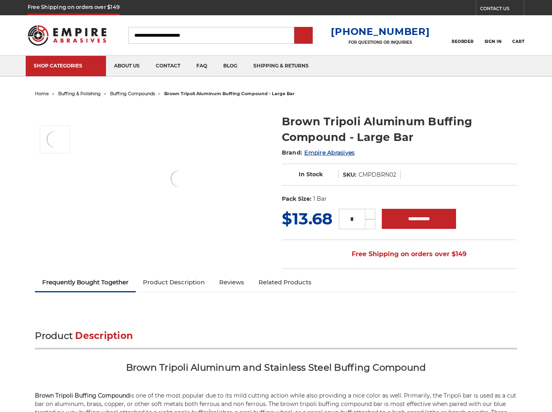 Image resolution: width=552 pixels, height=412 pixels. I want to click on span: Description, so click(104, 336).